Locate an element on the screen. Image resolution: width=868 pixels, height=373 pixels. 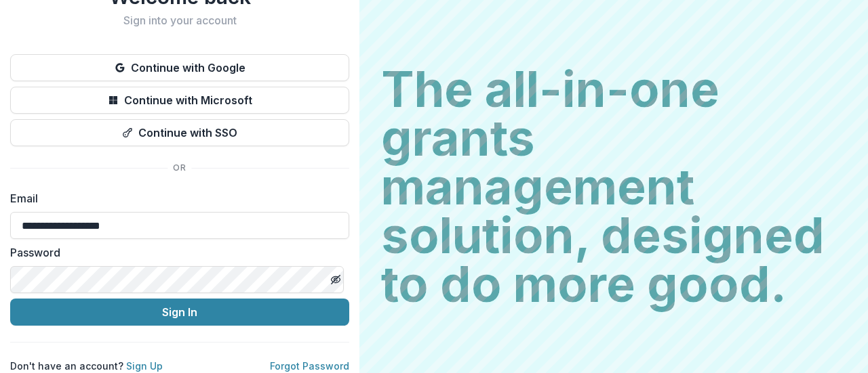
button: Continue with Microsoft is located at coordinates (180, 100).